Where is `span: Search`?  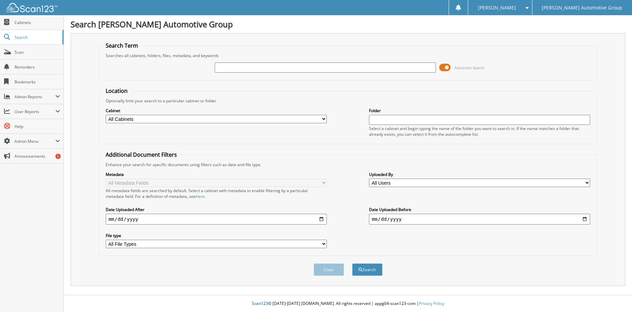
span: Search is located at coordinates (37, 37).